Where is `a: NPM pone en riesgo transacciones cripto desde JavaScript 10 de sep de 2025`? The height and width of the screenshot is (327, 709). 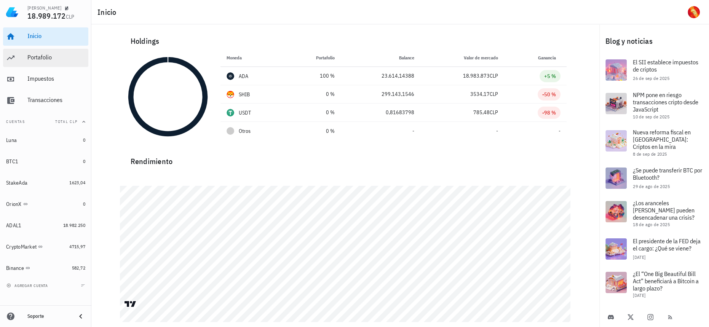 a: NPM pone en riesgo transacciones cripto desde JavaScript 10 de sep de 2025 is located at coordinates (654, 105).